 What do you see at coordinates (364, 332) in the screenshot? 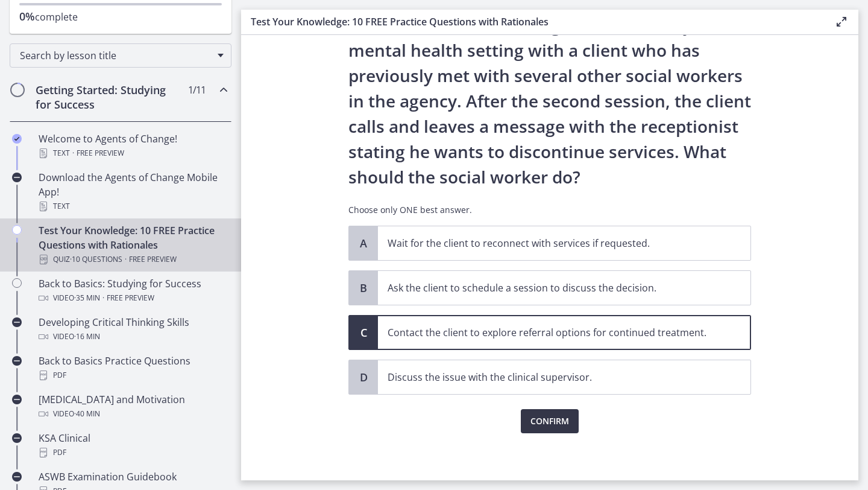
I see `span: C` at bounding box center [364, 332].